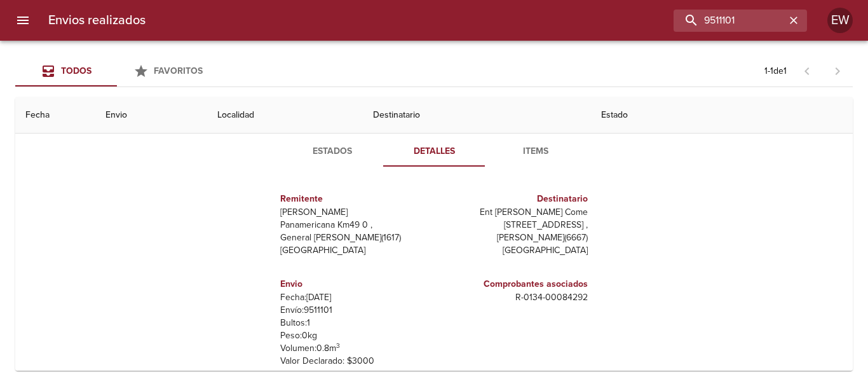  Describe the element at coordinates (434, 151) in the screenshot. I see `div: Tabs detalle de guia` at that location.